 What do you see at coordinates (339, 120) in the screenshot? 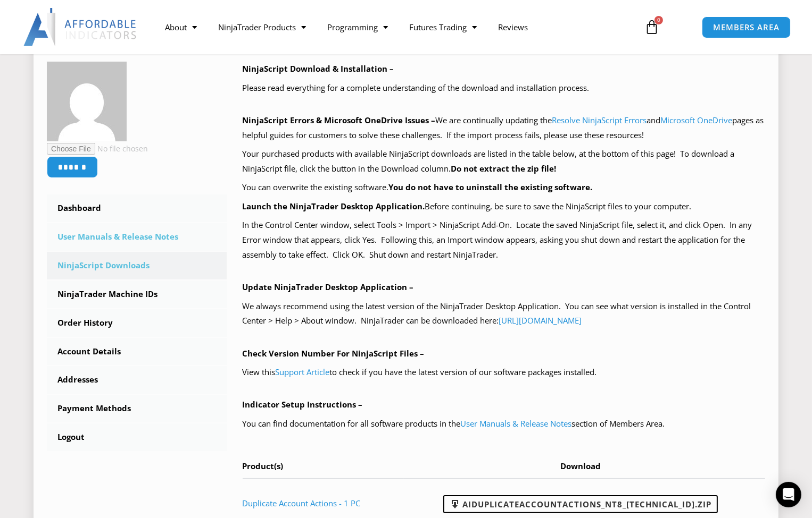
I see `b: NinjaScript Errors & Microsoft OneDrive Issues –` at bounding box center [339, 120].